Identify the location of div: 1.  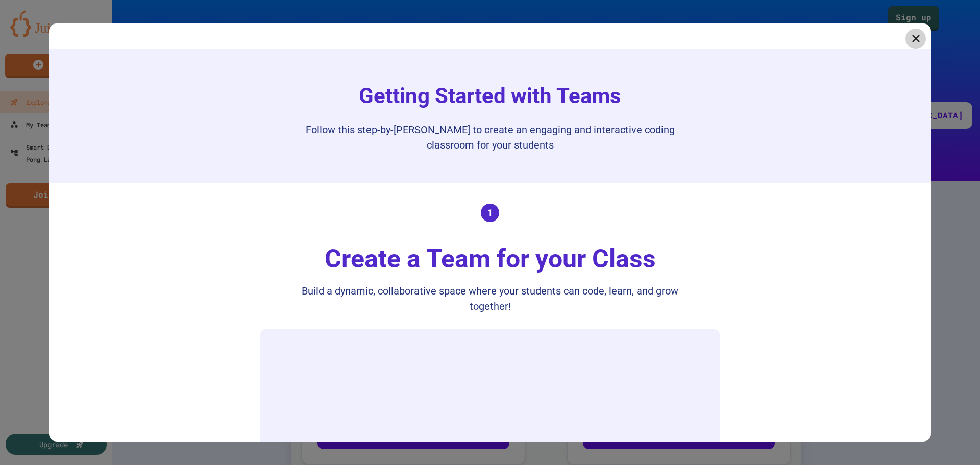
(490, 213).